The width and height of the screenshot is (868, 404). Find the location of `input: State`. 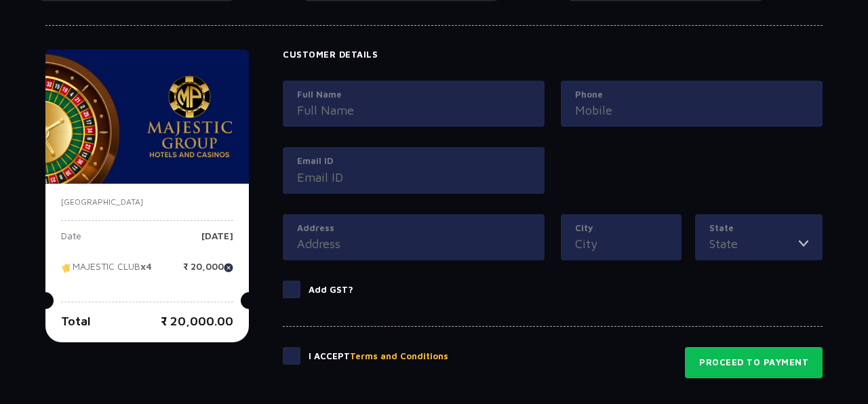

input: State is located at coordinates (754, 244).